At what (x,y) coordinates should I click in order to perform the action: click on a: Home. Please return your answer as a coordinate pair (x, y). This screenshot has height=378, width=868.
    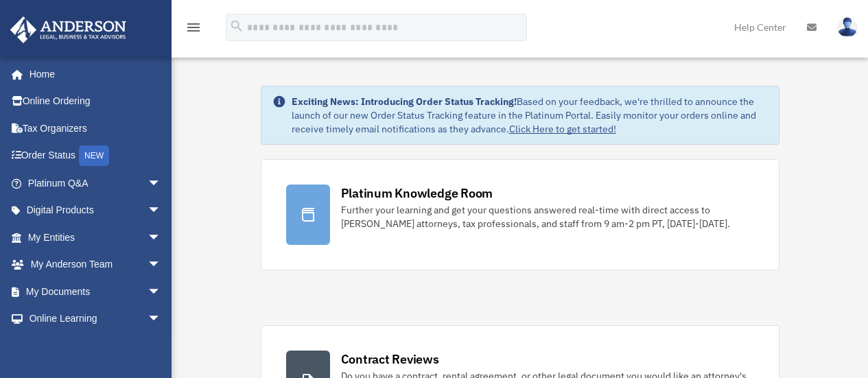
    Looking at the image, I should click on (92, 74).